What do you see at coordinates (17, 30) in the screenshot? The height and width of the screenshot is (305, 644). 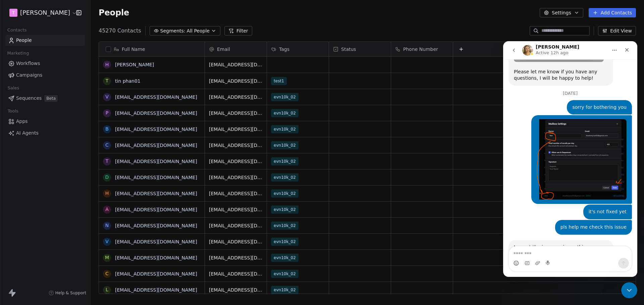 I see `span: Contacts` at bounding box center [17, 30].